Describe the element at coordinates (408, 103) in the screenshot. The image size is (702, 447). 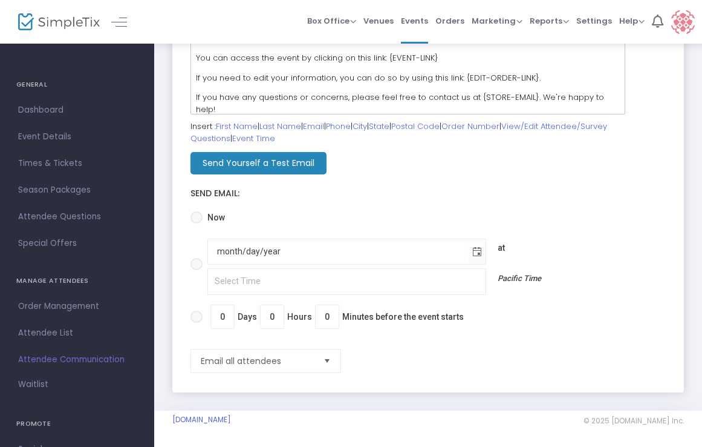
I see `p: If you have any questions or concerns, please feel free to contact us at {STORE-EMAIL}. We're hap...` at that location.